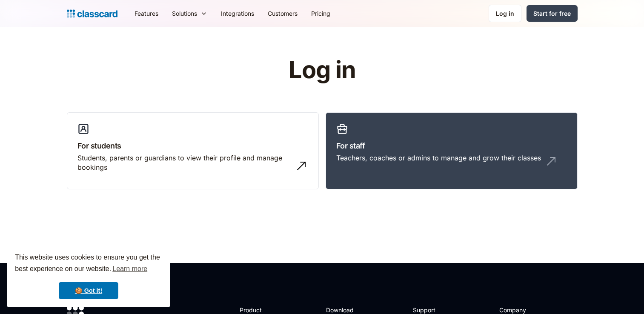 Image resolution: width=644 pixels, height=314 pixels. What do you see at coordinates (451, 151) in the screenshot?
I see `a: For staffTeachers, coaches or admins to manage and grow their classes` at bounding box center [451, 151].